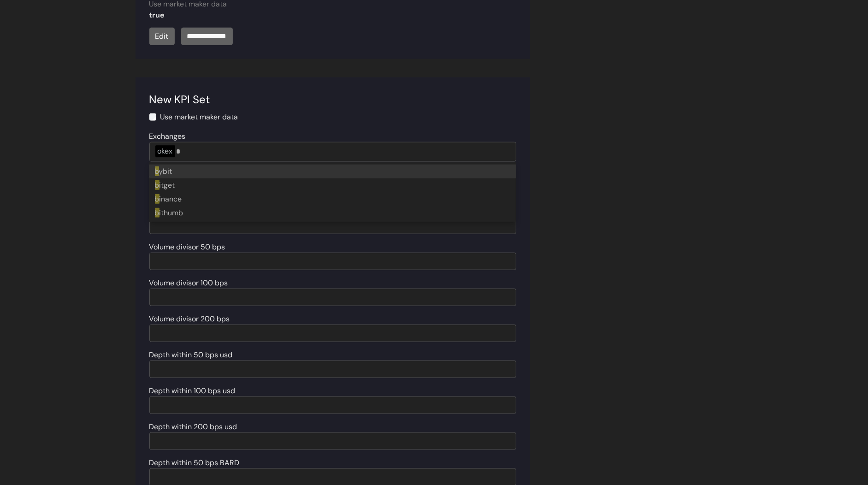 Image resolution: width=868 pixels, height=485 pixels. I want to click on div: ithumb, so click(333, 213).